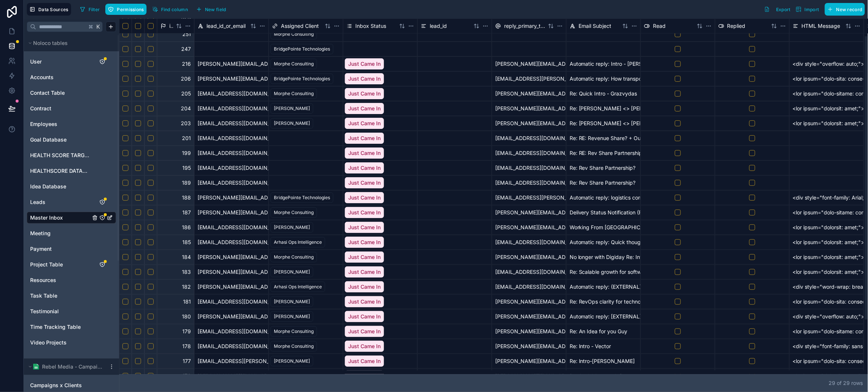 The image size is (868, 392). Describe the element at coordinates (176, 197) in the screenshot. I see `div: 188` at that location.